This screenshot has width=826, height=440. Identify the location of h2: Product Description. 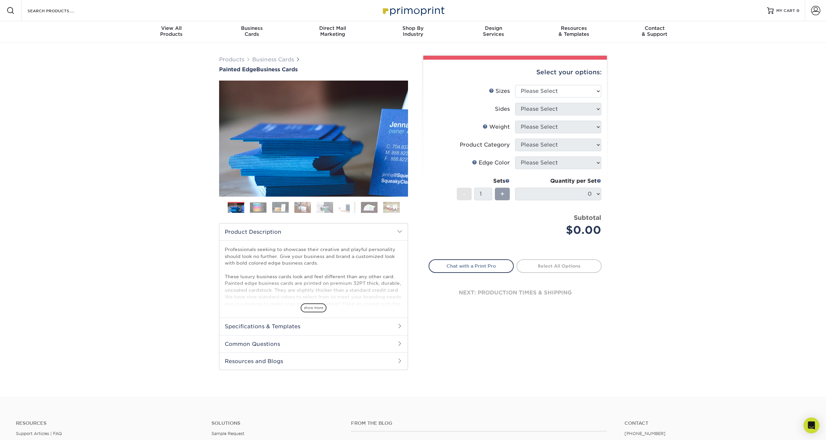
(313, 232).